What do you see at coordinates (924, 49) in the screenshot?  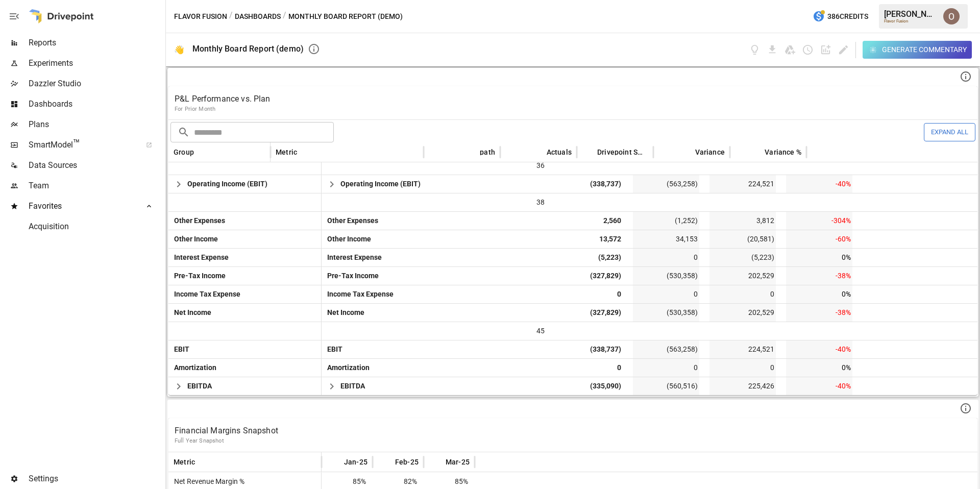 I see `div: Generate Commentary` at bounding box center [924, 49].